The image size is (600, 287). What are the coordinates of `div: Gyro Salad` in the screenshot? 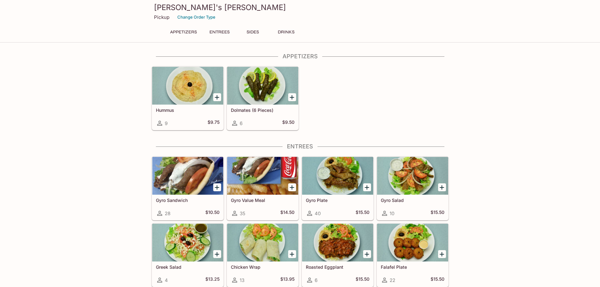 It's located at (413, 176).